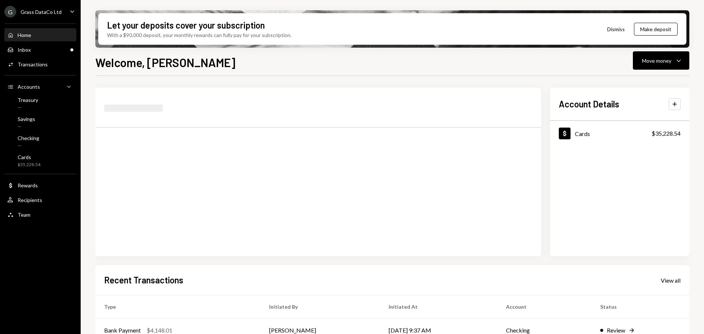 The height and width of the screenshot is (334, 704). Describe the element at coordinates (178, 307) in the screenshot. I see `th: Type` at that location.